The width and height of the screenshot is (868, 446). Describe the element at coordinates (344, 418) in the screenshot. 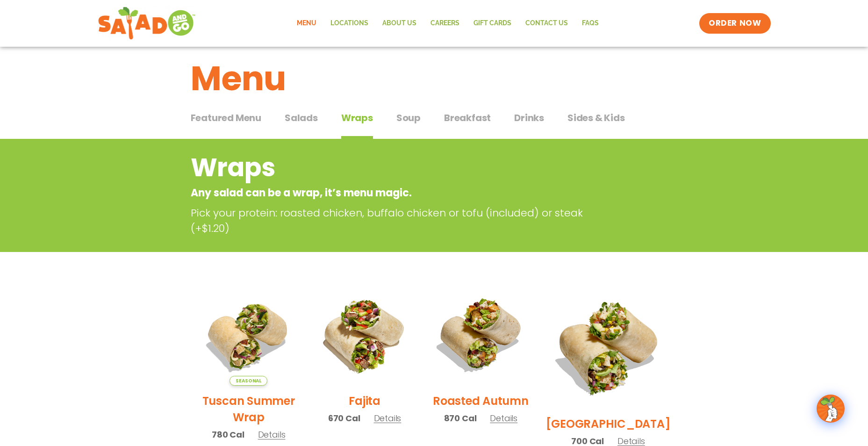

I see `span: 670 Cal` at that location.